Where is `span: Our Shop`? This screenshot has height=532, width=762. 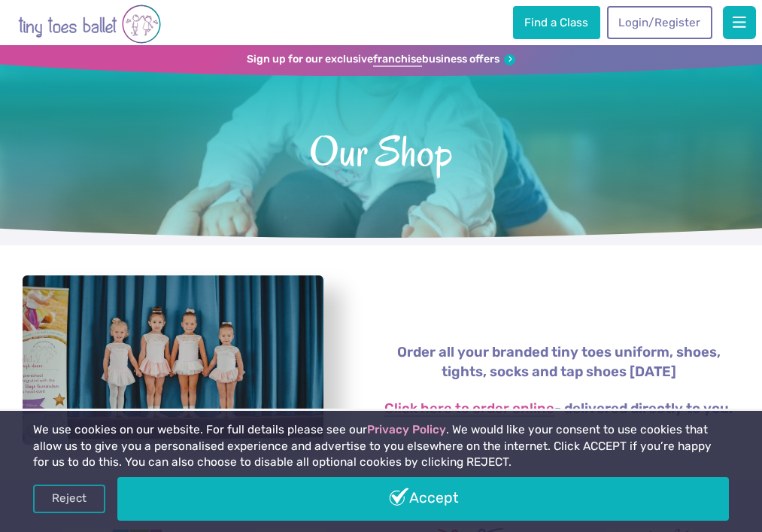 span: Our Shop is located at coordinates (381, 150).